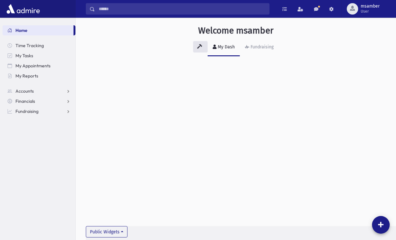 The image size is (396, 240). Describe the element at coordinates (24, 56) in the screenshot. I see `span: My Tasks` at that location.